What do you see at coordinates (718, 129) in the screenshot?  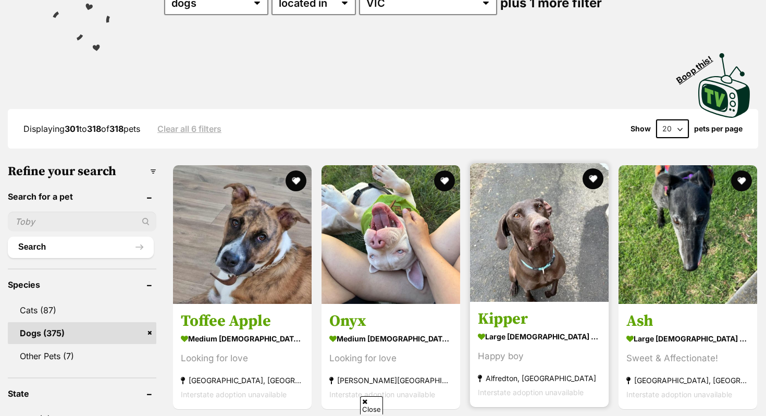 I see `label: pets per page` at bounding box center [718, 129].